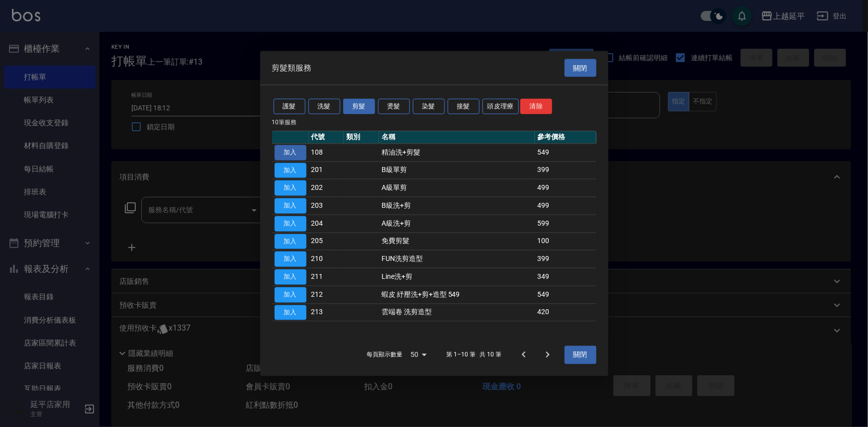  What do you see at coordinates (457, 259) in the screenshot?
I see `td: FUN洗剪造型` at bounding box center [457, 259].